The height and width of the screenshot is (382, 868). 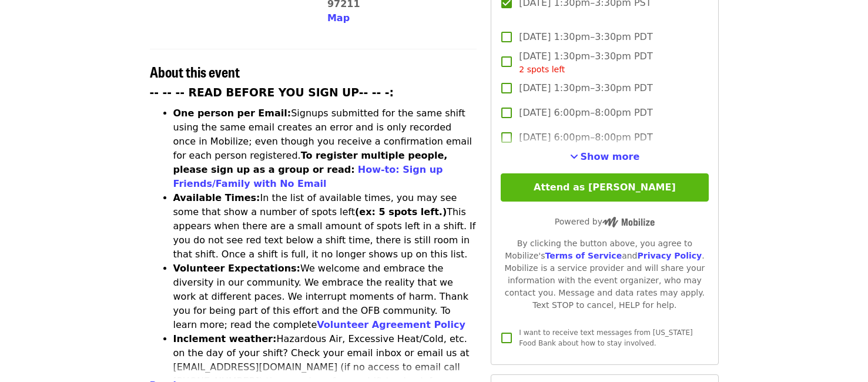 I want to click on a: Volunteer Agreement Policy, so click(x=391, y=324).